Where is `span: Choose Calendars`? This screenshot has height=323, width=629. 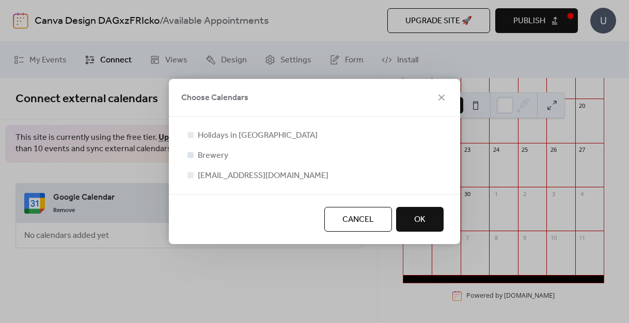 span: Choose Calendars is located at coordinates (215, 98).